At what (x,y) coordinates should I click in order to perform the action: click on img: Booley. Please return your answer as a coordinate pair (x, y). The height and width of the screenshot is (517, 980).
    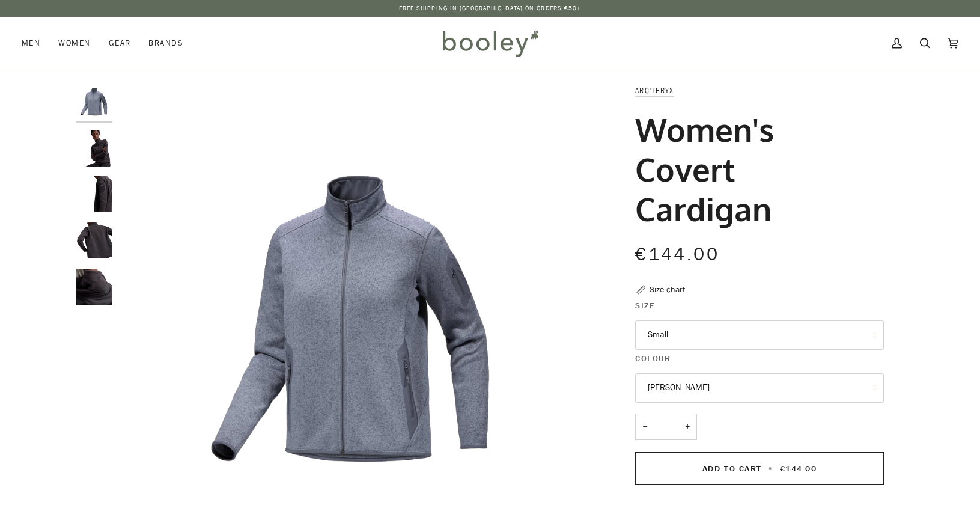
    Looking at the image, I should click on (489, 43).